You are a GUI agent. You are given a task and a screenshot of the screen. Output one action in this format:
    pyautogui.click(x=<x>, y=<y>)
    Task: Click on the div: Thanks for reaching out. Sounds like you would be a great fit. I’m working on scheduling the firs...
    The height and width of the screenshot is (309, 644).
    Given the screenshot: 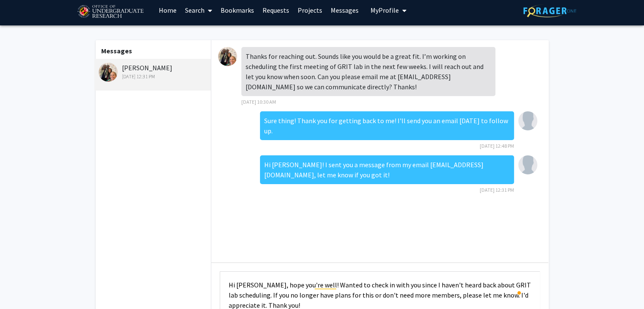 What is the action you would take?
    pyautogui.click(x=368, y=72)
    